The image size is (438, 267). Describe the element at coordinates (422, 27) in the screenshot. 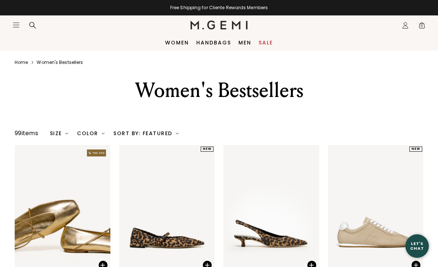

I see `span: 0` at that location.